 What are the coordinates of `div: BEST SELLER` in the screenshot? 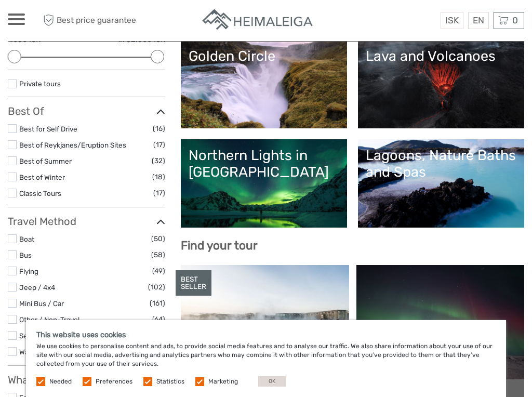 It's located at (193, 283).